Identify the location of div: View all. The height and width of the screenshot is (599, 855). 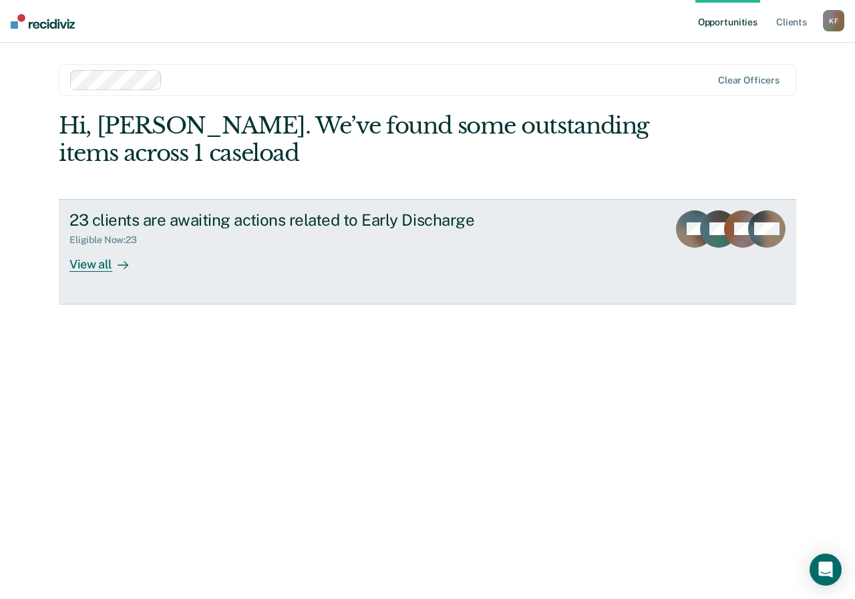
(107, 258).